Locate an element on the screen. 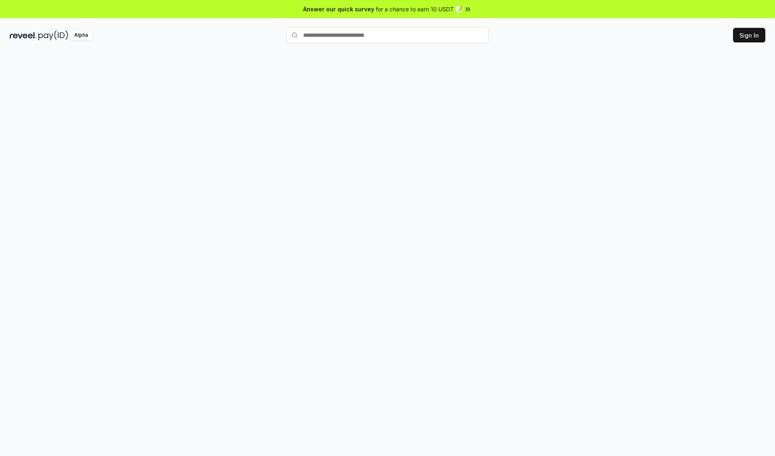 Image resolution: width=775 pixels, height=456 pixels. span: Answer our quick survey is located at coordinates (339, 9).